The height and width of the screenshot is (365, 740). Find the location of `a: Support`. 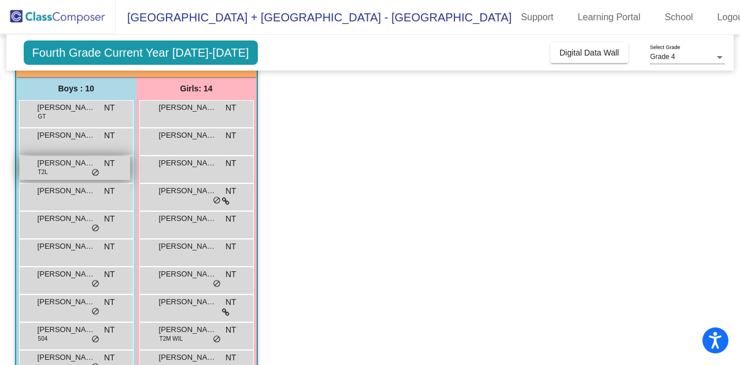

a: Support is located at coordinates (537, 17).